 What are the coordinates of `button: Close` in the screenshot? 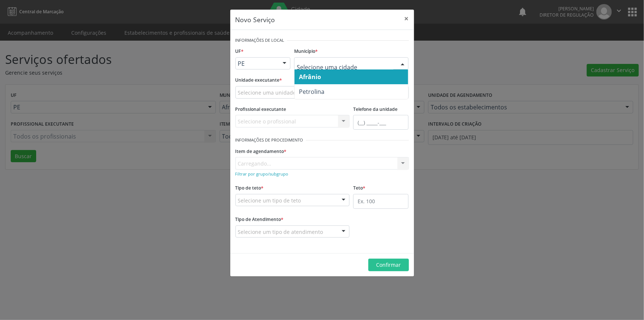 It's located at (407, 18).